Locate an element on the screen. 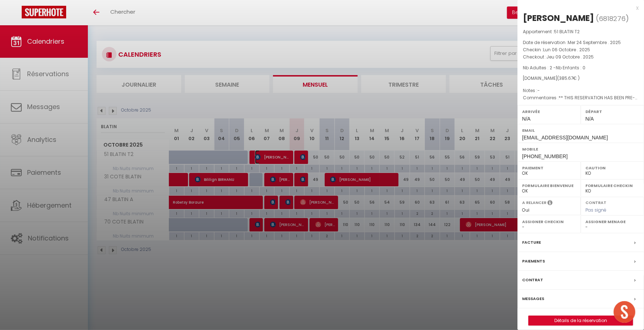 This screenshot has height=330, width=644. label: Caution is located at coordinates (612, 168).